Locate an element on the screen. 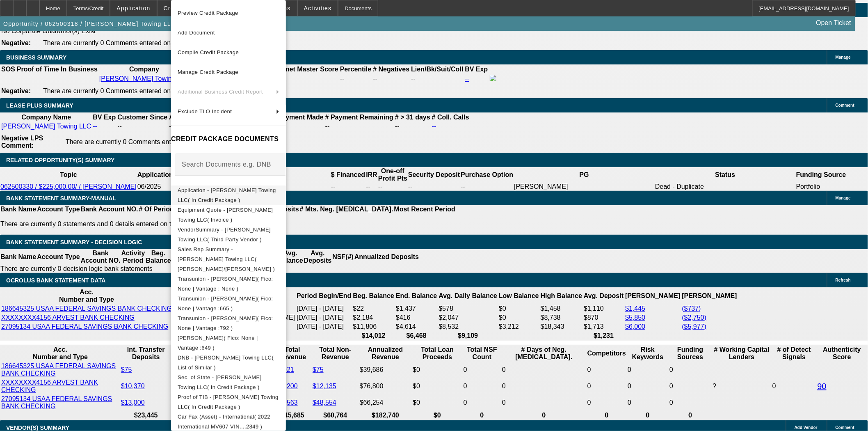  button: Transunion - Mills, Paul( Fico: None | Vantage : None ) is located at coordinates (228, 284).